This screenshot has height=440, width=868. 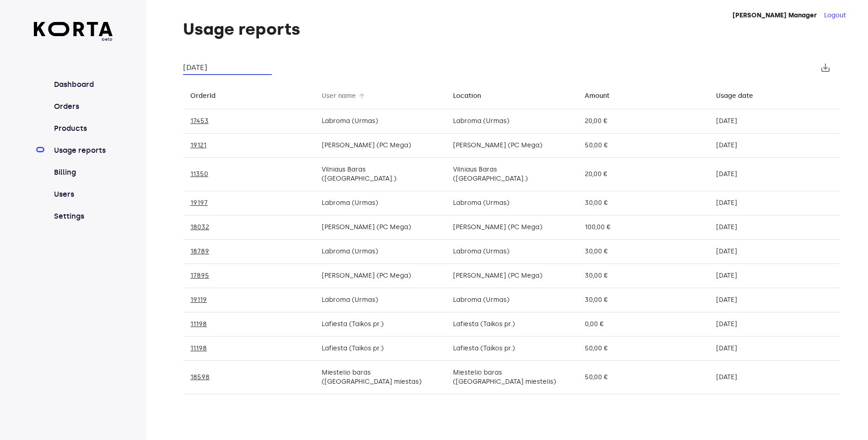 I want to click on span: arrow_downward, so click(x=362, y=97).